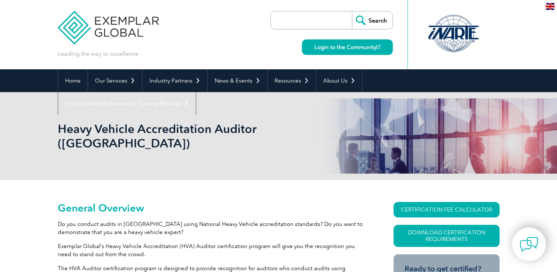 The image size is (557, 272). I want to click on a: Our Services, so click(115, 81).